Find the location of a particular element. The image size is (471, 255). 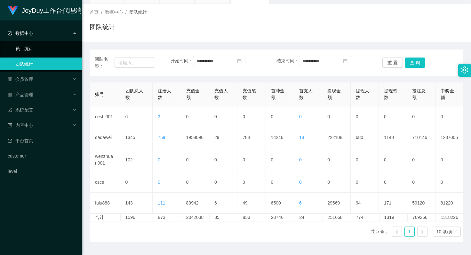

td: 合计 is located at coordinates (105, 217).